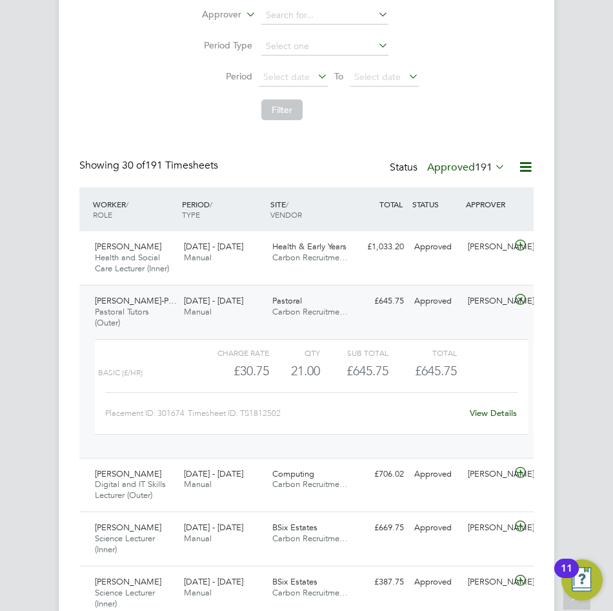 The width and height of the screenshot is (613, 611). What do you see at coordinates (223, 76) in the screenshot?
I see `label: Period` at bounding box center [223, 76].